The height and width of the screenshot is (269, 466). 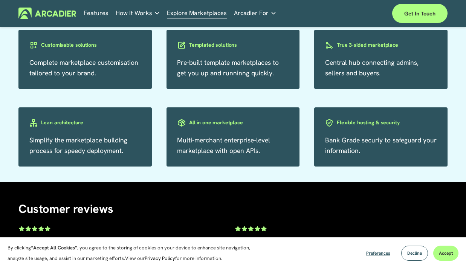 I want to click on h3: Templated solutions, so click(x=213, y=45).